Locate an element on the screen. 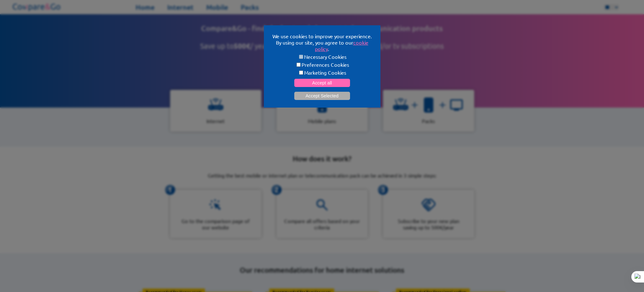 The height and width of the screenshot is (292, 644). label: Marketing Cookies is located at coordinates (322, 73).